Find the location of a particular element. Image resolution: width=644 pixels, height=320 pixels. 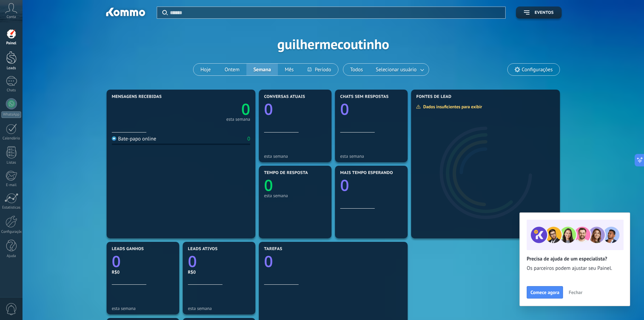

span: Tempo de resposta is located at coordinates (286, 173).